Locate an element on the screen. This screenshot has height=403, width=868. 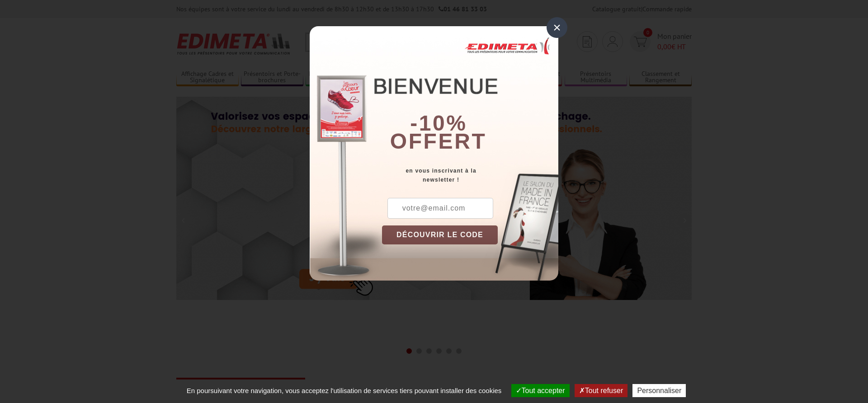
button: Tout refuser is located at coordinates (601, 390).